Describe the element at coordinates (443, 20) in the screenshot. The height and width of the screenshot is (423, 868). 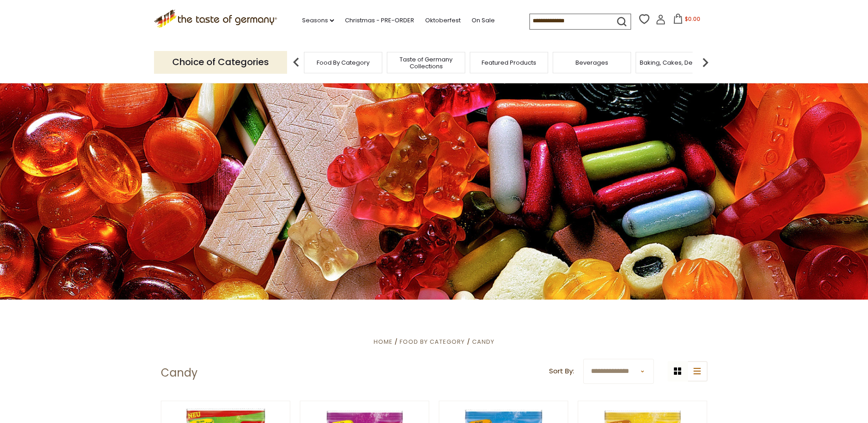
I see `a: Oktoberfest` at that location.